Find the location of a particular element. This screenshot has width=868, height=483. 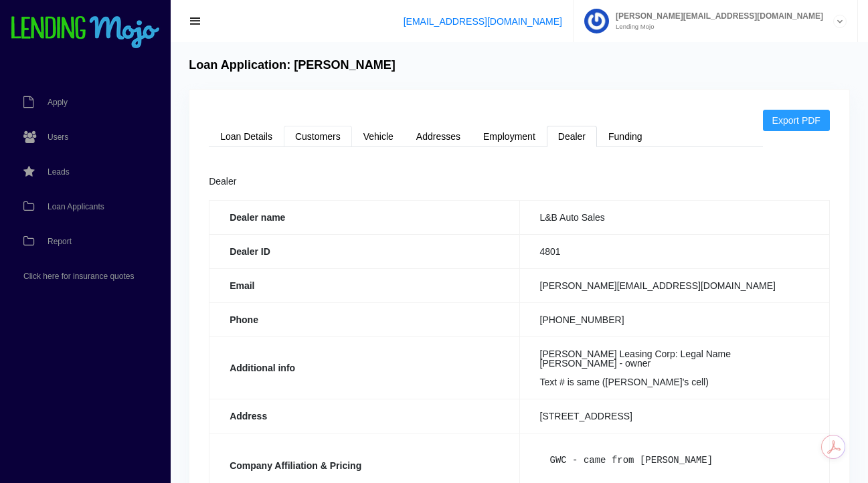

th: Address is located at coordinates (364, 415).